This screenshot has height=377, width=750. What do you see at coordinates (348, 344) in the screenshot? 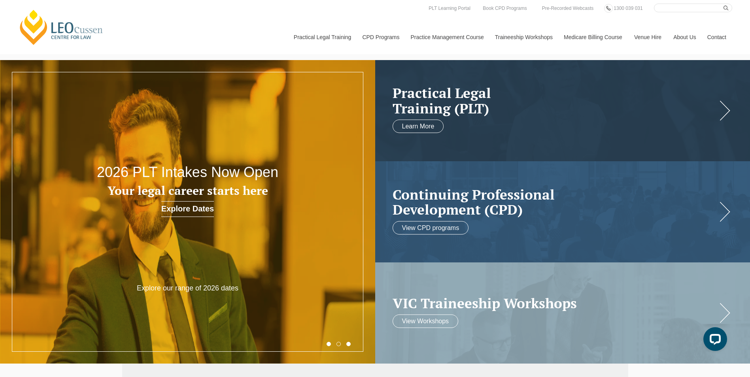
I see `button: 3` at bounding box center [348, 344].